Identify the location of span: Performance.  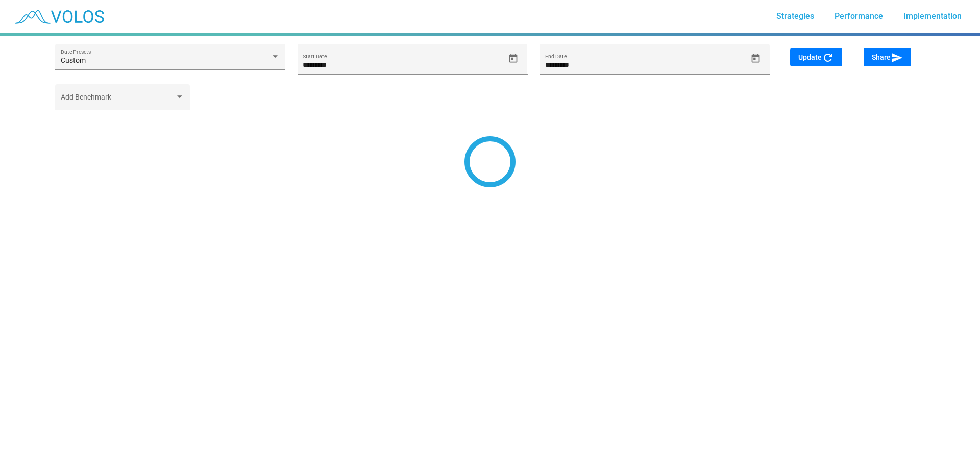
(858, 15).